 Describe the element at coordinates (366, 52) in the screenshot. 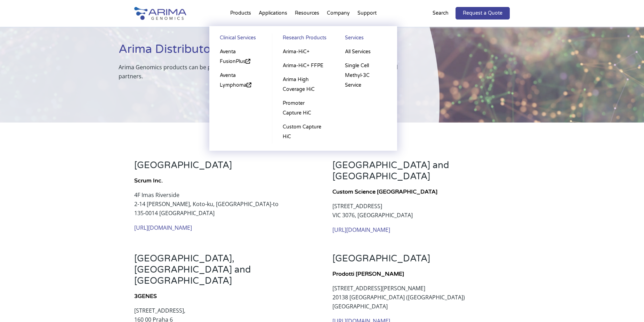

I see `a: All Services` at that location.